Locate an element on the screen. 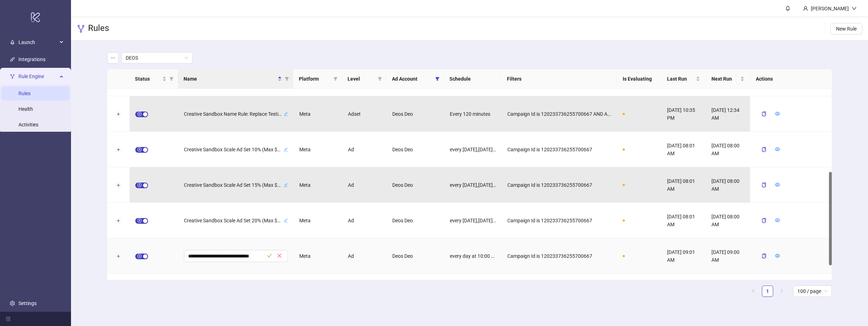 The width and height of the screenshot is (868, 326). span: Last Run is located at coordinates (681, 79).